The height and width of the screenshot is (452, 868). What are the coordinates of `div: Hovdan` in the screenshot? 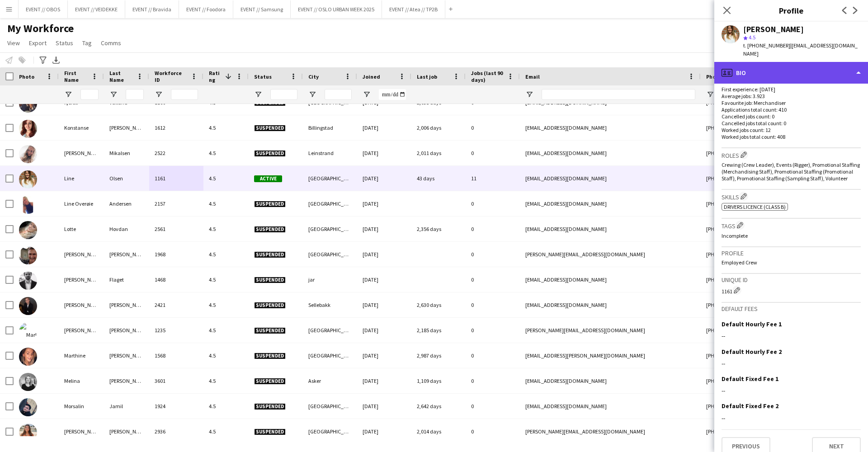 It's located at (126, 229).